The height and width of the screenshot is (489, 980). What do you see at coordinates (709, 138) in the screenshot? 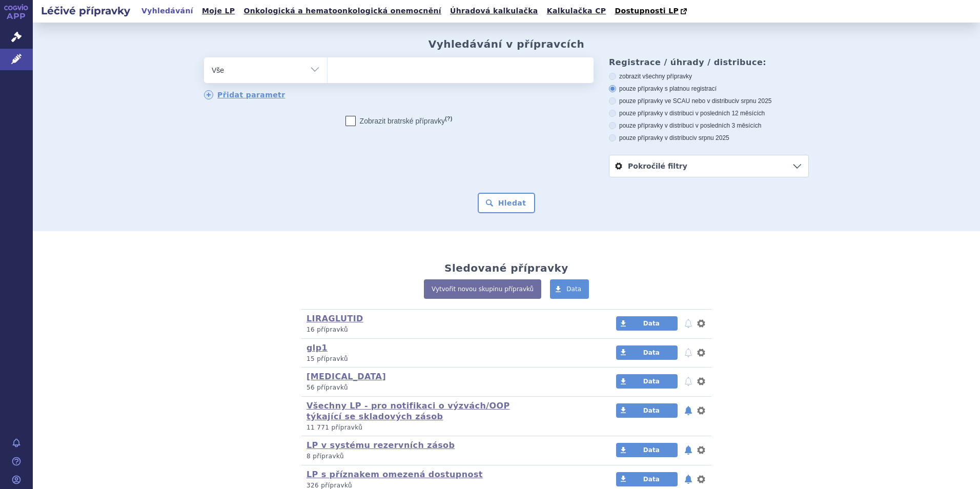
I see `label: pouze přípravky v distribuci` at bounding box center [709, 138].